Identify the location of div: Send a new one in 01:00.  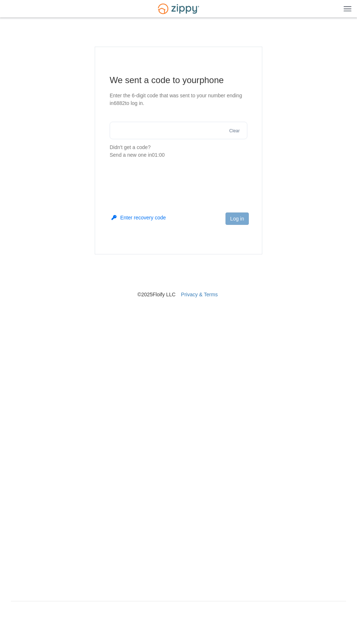
(178, 155).